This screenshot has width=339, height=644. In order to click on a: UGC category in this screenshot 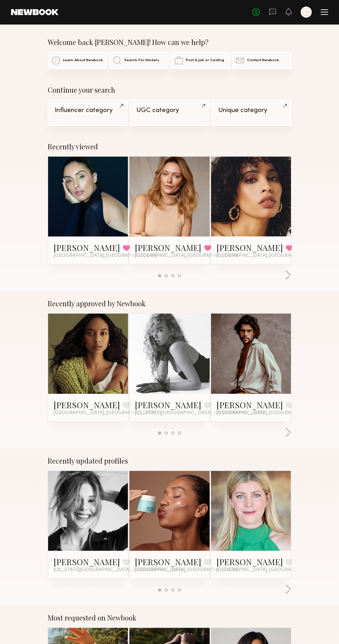, I will do `click(170, 113)`.